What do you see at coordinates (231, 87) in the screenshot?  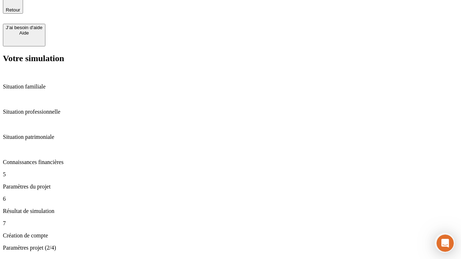 I see `p: Situation familiale` at bounding box center [231, 87].